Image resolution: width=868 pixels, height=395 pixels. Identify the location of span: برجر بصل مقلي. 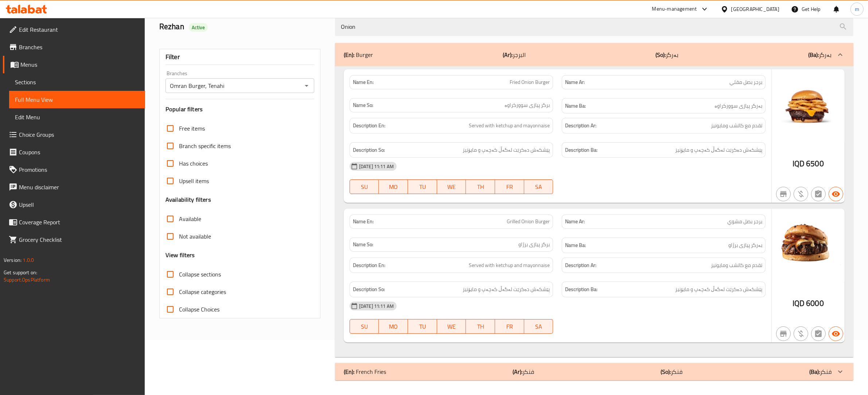
(746, 82).